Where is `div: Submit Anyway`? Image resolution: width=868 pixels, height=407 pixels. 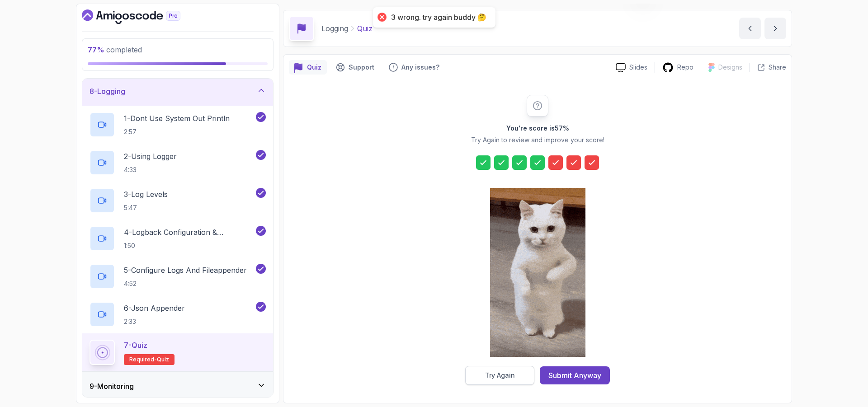
div: Submit Anyway is located at coordinates (575, 375).